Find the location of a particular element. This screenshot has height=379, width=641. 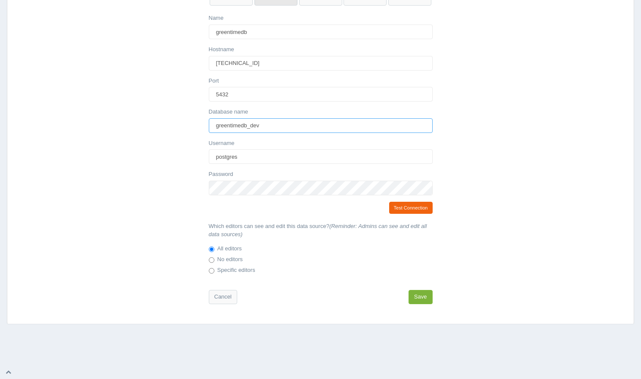

input: Hostname is located at coordinates (321, 63).